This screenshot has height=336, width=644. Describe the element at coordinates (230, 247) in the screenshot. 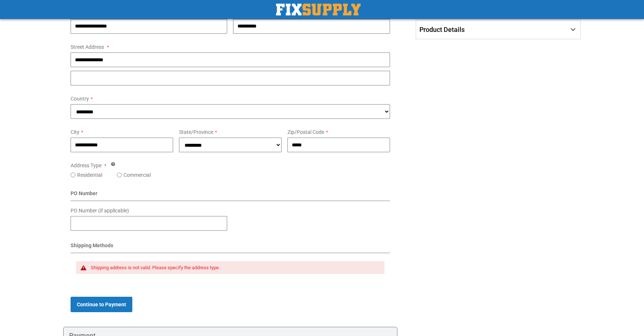

I see `div: Shipping Methods` at that location.